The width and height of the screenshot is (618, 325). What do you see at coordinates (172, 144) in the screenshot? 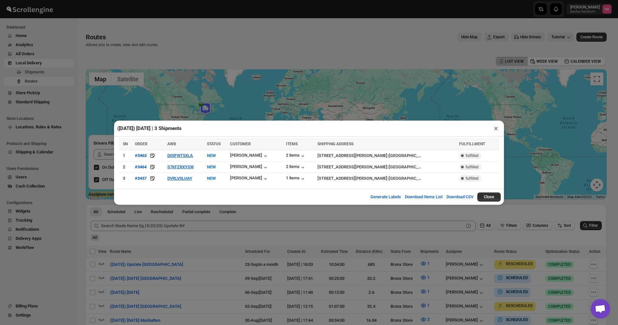
I see `span: AWB` at bounding box center [172, 144].